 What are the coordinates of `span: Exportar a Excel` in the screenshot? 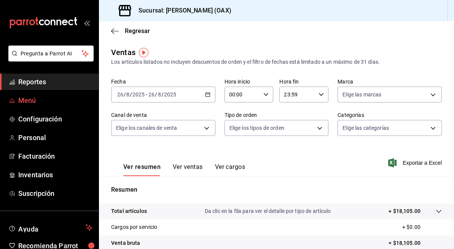 It's located at (415, 163).